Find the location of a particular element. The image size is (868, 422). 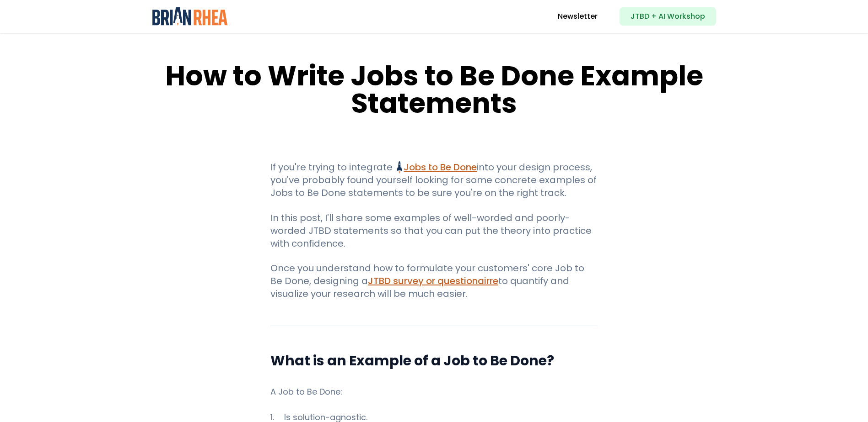

p: If you're trying to integrate into your design process, you've probably found yourself looking fo... is located at coordinates (434, 180).